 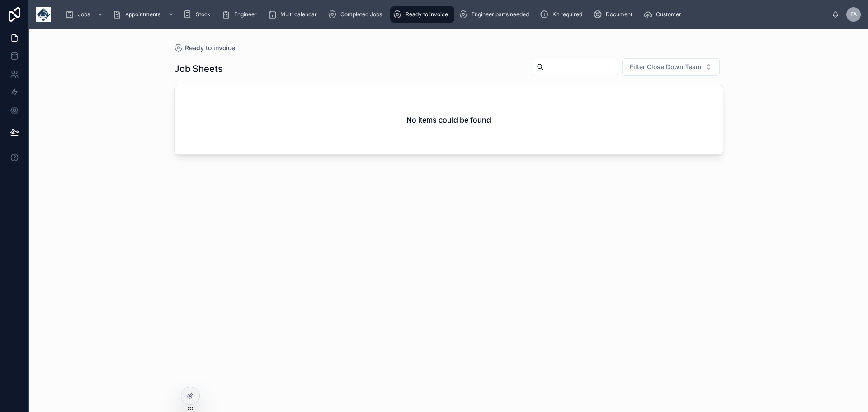 I want to click on a: Appointments, so click(x=144, y=14).